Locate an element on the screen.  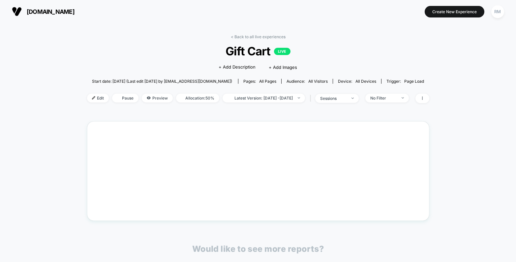
span: all pages is located at coordinates (268, 81).